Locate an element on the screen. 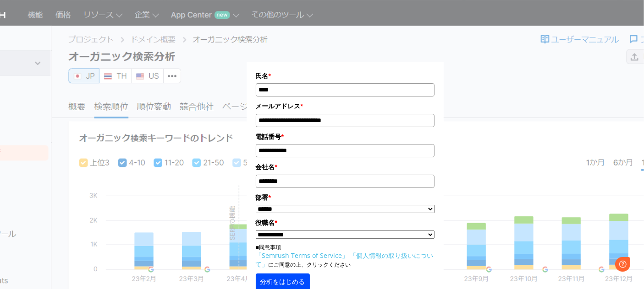  label: 役職名 is located at coordinates (345, 223).